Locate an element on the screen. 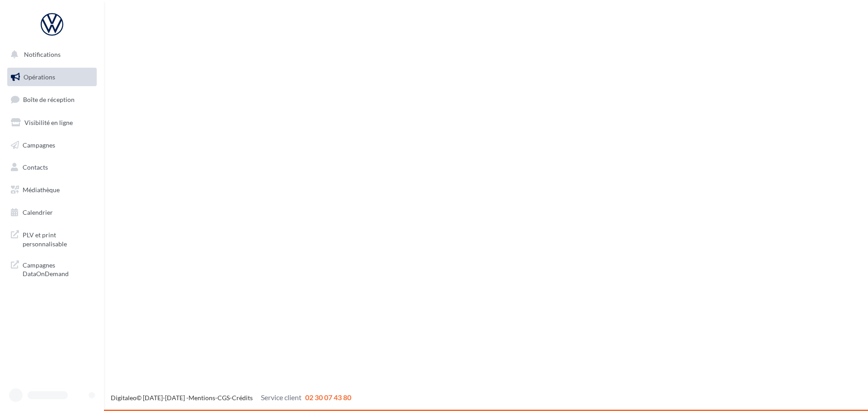  span: Opérations is located at coordinates (40, 77).